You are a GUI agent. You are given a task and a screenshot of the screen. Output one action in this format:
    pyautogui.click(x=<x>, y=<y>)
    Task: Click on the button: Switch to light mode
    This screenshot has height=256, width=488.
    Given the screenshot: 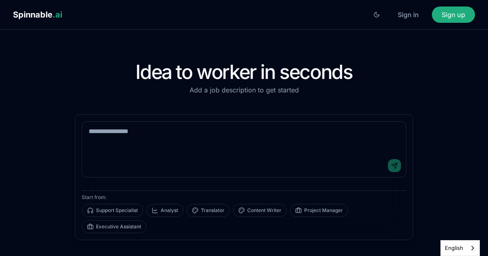 What is the action you would take?
    pyautogui.click(x=377, y=15)
    